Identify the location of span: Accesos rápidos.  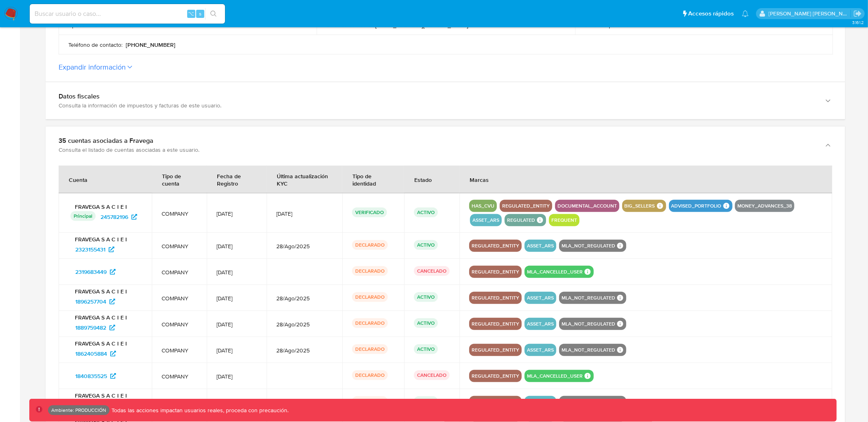
(711, 14).